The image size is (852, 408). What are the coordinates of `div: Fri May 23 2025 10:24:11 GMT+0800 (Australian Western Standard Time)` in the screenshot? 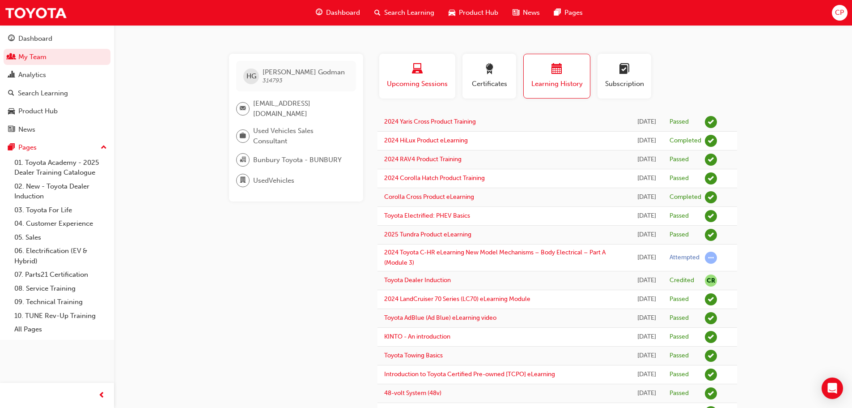 It's located at (647, 216).